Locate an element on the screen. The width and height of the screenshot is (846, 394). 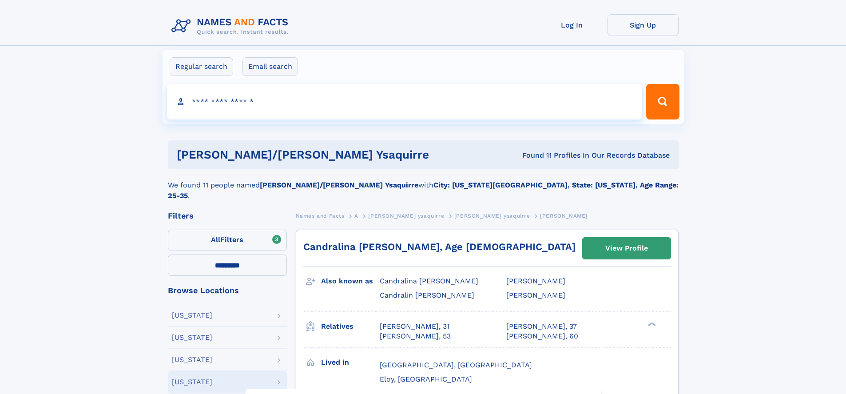
label: Regular search is located at coordinates (201, 67).